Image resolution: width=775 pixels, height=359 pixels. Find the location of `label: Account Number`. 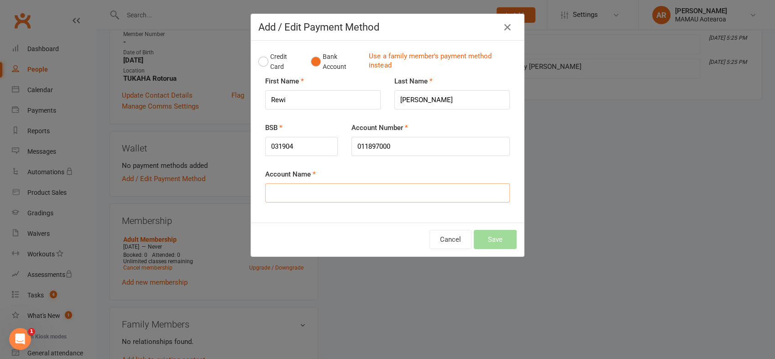

label: Account Number is located at coordinates (380, 128).